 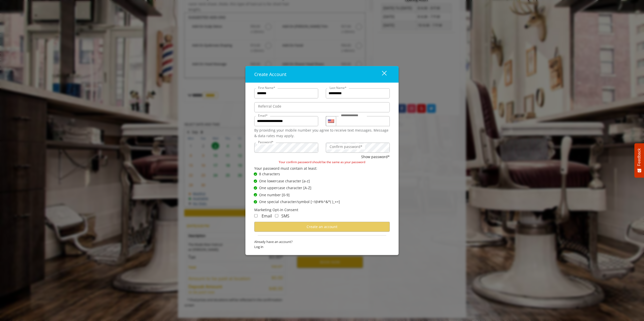 What do you see at coordinates (322, 242) in the screenshot?
I see `span: Already have an account?` at bounding box center [322, 242].